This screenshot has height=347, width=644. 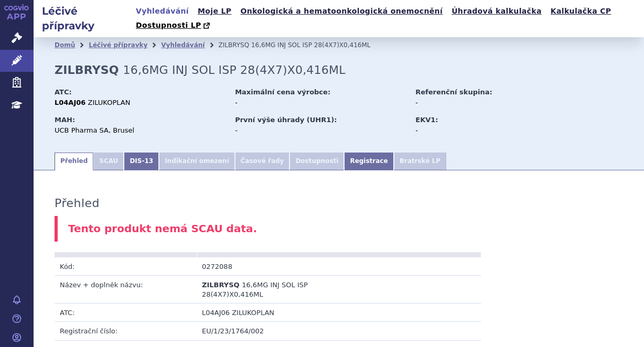 What do you see at coordinates (86, 70) in the screenshot?
I see `strong: ZILBRYSQ` at bounding box center [86, 70].